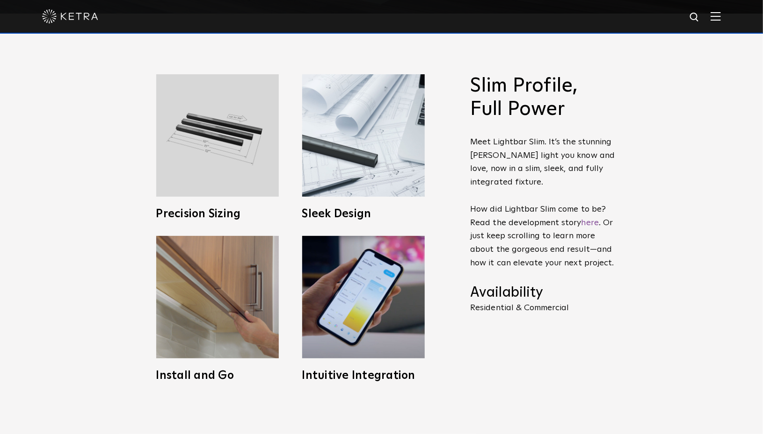 Image resolution: width=763 pixels, height=434 pixels. Describe the element at coordinates (543, 293) in the screenshot. I see `h4: Availability` at that location.